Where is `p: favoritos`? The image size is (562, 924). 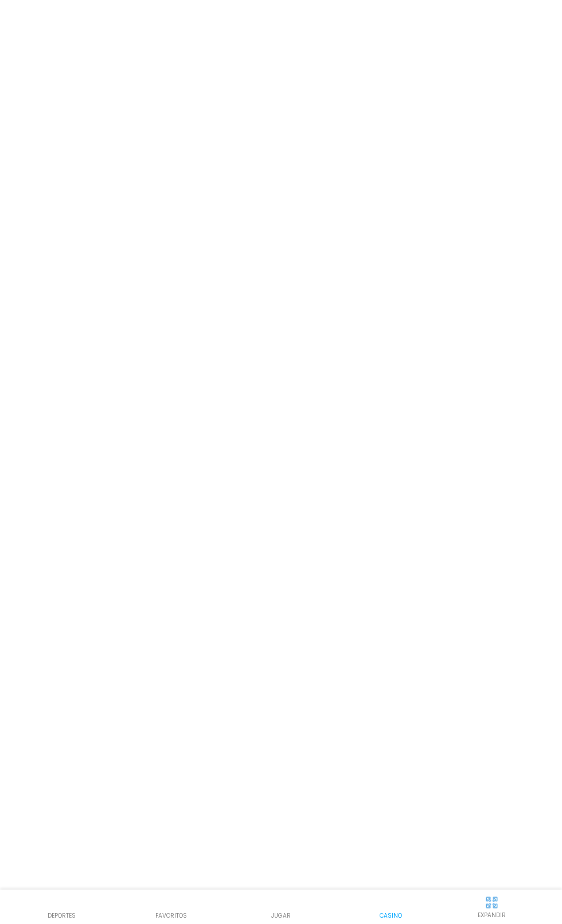 p: favoritos is located at coordinates (171, 915).